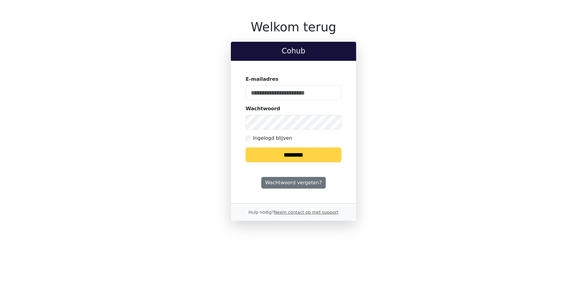  Describe the element at coordinates (263, 109) in the screenshot. I see `label: Wachtwoord` at that location.